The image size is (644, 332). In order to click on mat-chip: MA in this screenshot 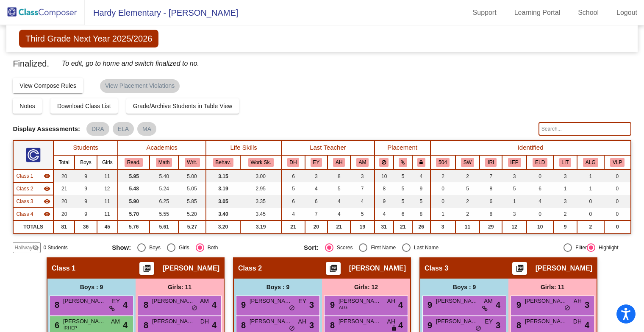, I will do `click(147, 129)`.